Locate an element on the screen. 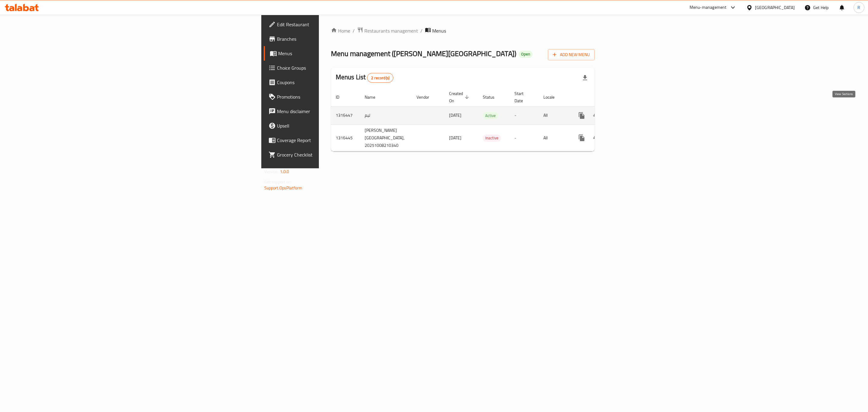 The height and width of the screenshot is (412, 868). span: R is located at coordinates (859, 7).